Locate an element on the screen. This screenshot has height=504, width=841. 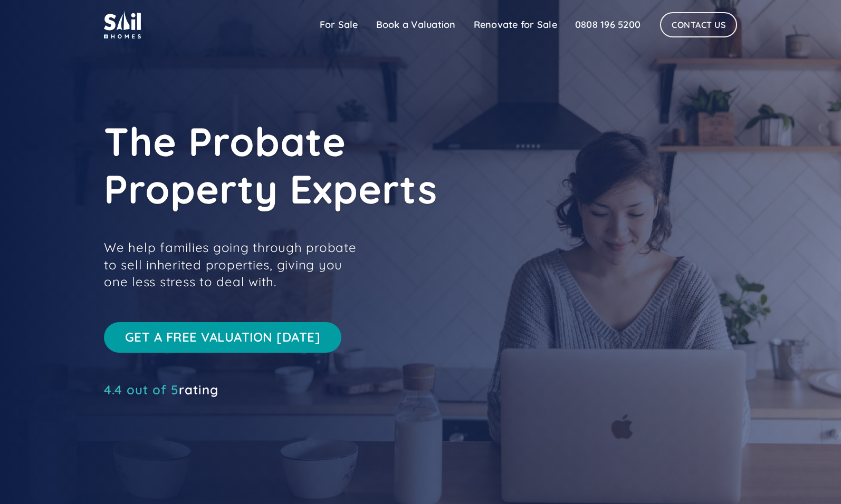
img: sail home logo is located at coordinates (122, 24).